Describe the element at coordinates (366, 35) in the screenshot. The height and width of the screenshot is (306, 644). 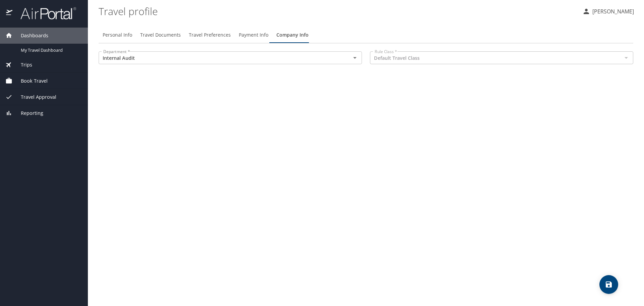
I see `div: Profile` at that location.